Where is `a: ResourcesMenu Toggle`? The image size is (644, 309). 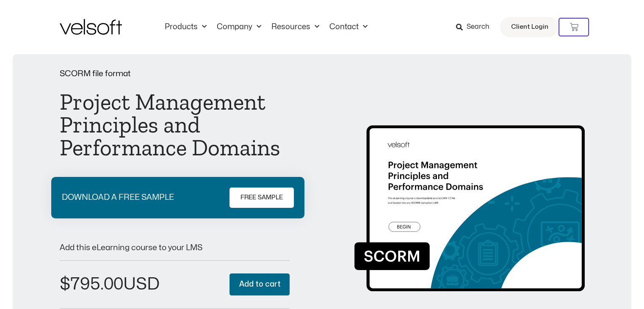
a: ResourcesMenu Toggle is located at coordinates (295, 27).